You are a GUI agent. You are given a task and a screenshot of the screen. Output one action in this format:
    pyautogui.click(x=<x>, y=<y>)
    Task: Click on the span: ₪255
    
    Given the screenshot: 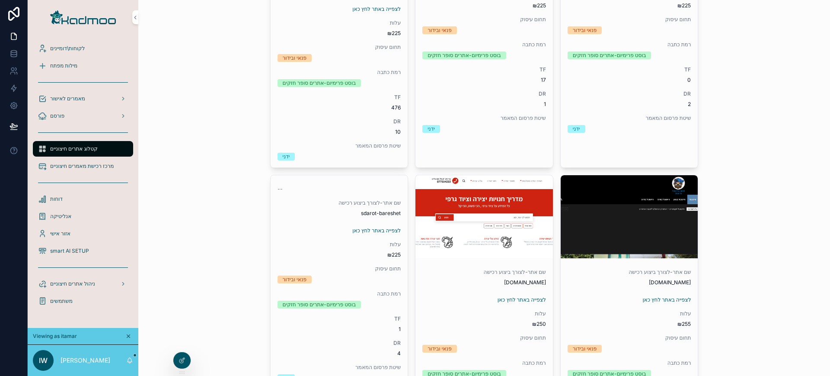 What is the action you would take?
    pyautogui.click(x=630, y=324)
    